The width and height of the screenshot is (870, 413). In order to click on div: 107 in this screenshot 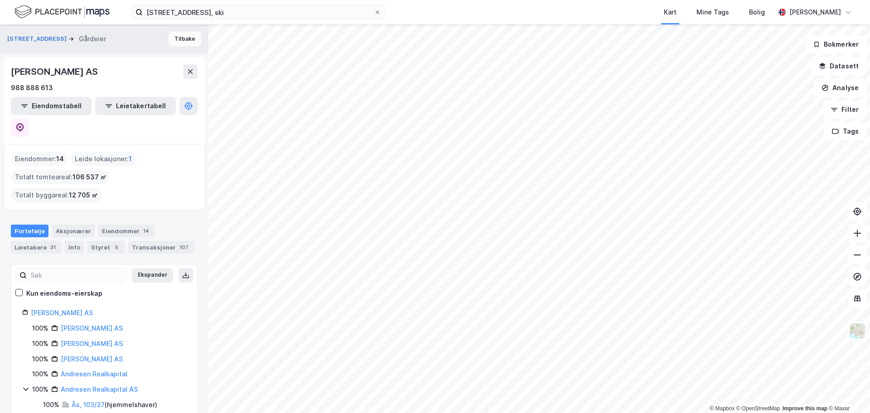, I will do `click(184, 247)`.